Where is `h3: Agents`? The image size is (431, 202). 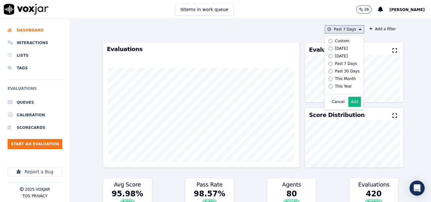
h3: Agents is located at coordinates (291, 185).